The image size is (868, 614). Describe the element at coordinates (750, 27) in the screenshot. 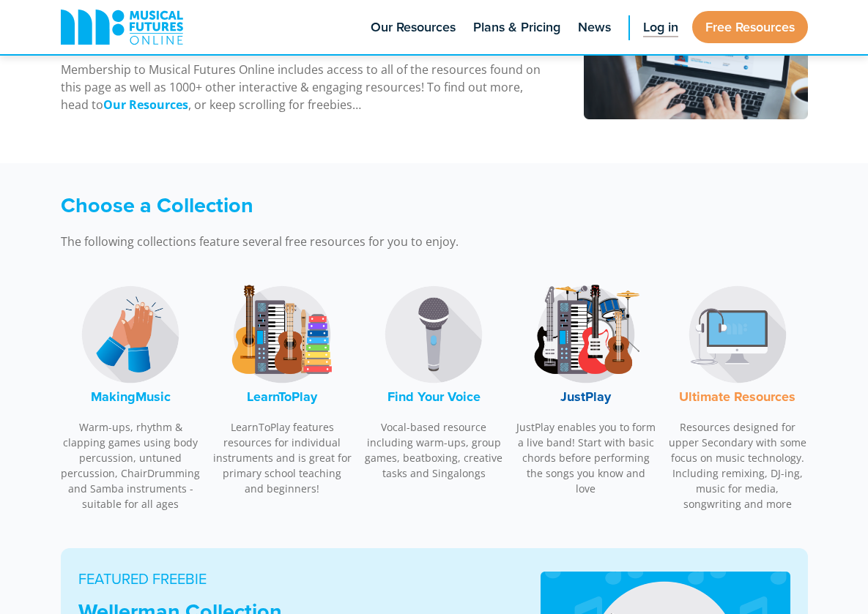

I see `a: Free Resources` at that location.